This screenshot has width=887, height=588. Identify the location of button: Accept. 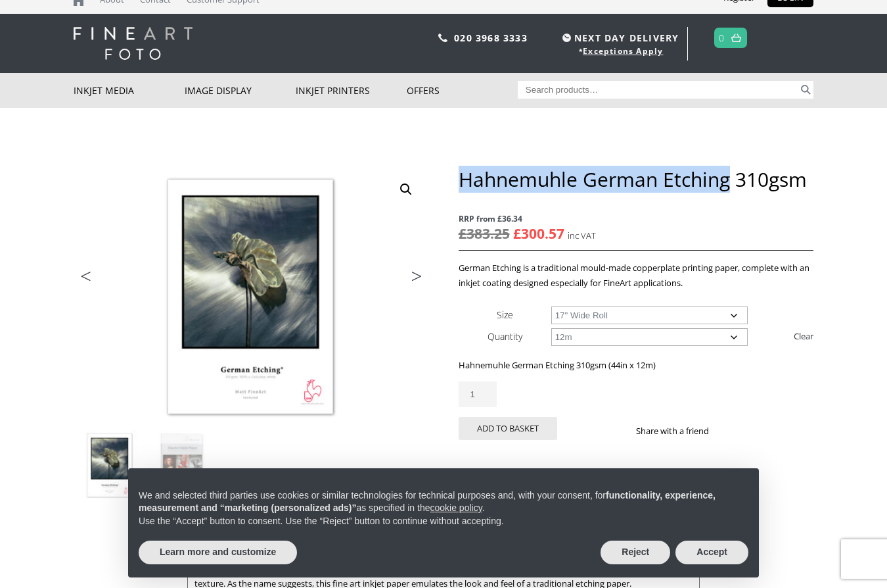
(712, 552).